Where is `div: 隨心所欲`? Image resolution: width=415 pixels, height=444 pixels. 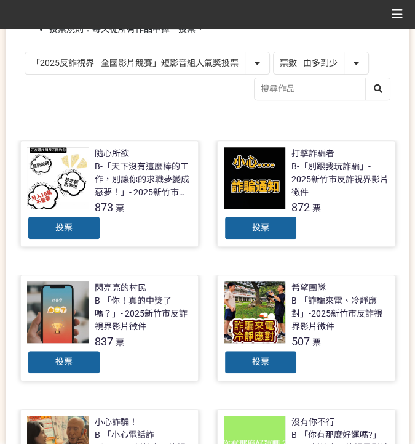 div: 隨心所欲 is located at coordinates (112, 153).